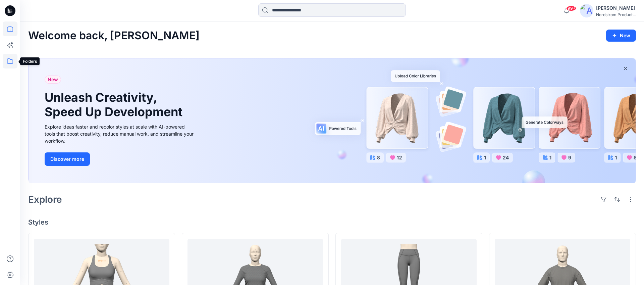  Describe the element at coordinates (52, 79) in the screenshot. I see `span: New` at that location.